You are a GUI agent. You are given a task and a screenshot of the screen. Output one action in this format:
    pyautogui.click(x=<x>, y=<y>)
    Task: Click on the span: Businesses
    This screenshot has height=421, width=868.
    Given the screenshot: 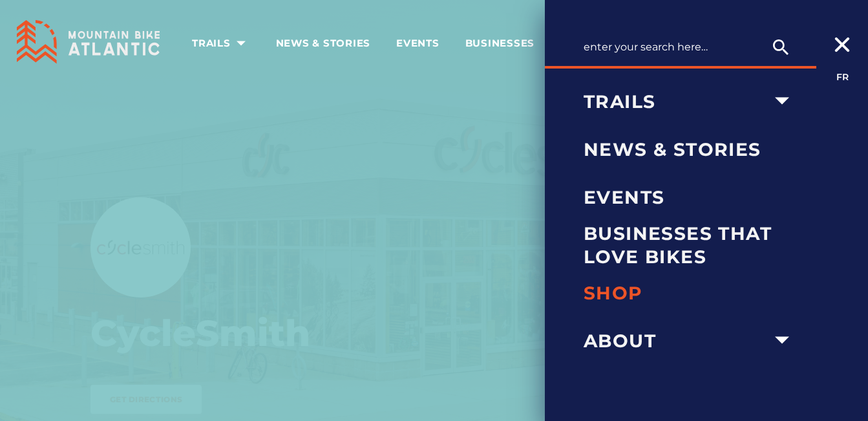 What is the action you would take?
    pyautogui.click(x=500, y=44)
    